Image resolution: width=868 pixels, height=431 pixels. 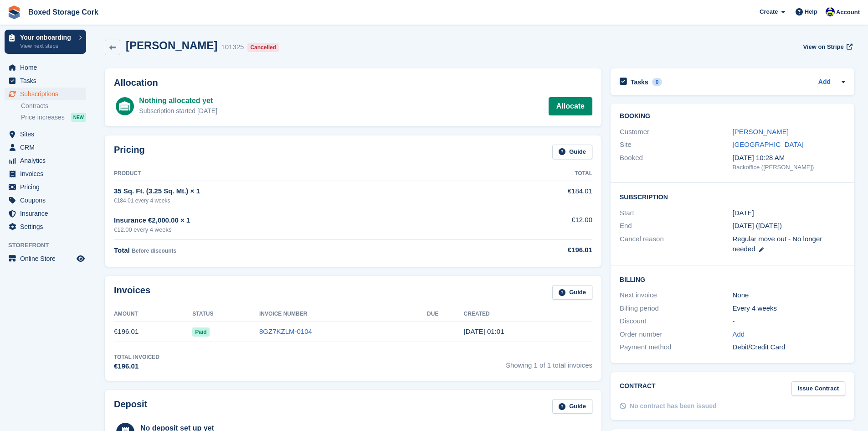 I want to click on div: €184.01 every 4 weeks, so click(x=300, y=201).